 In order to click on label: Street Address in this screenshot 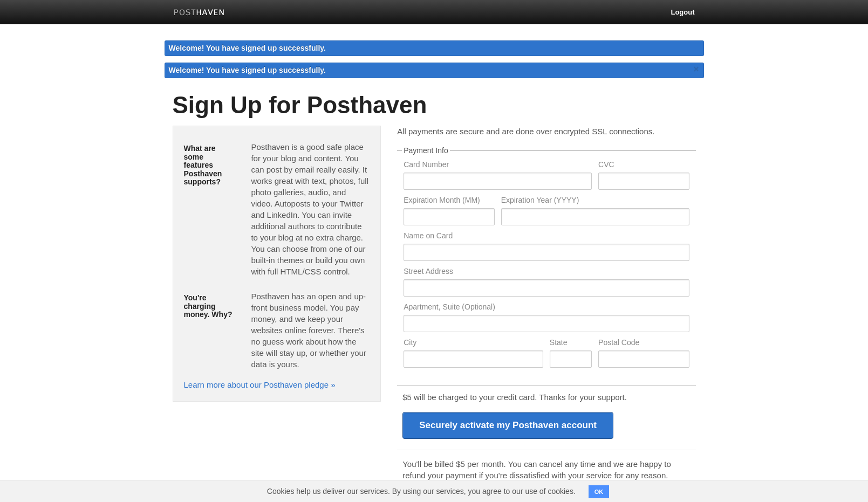, I will do `click(546, 272)`.